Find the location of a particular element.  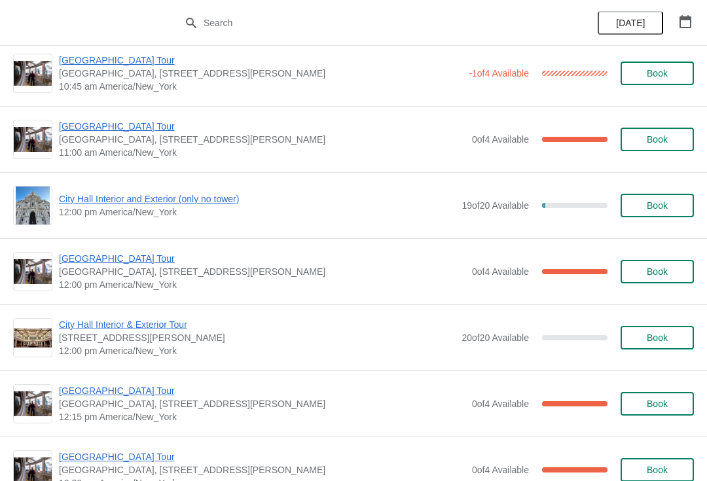

input: Search is located at coordinates (366, 23).